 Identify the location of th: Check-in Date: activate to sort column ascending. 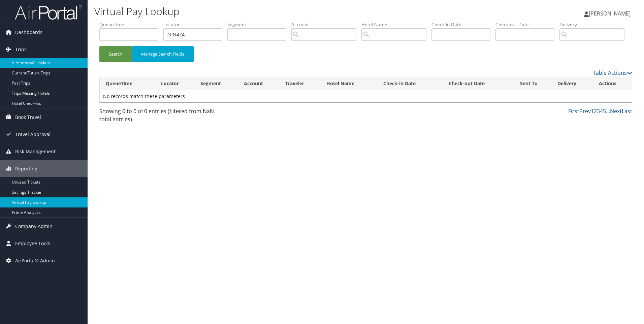
(410, 83).